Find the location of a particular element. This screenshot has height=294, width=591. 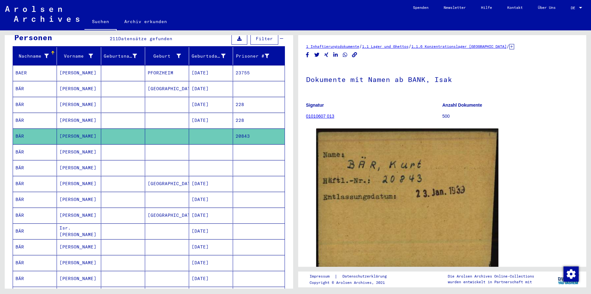

button: Share on Facebook is located at coordinates (307, 55).